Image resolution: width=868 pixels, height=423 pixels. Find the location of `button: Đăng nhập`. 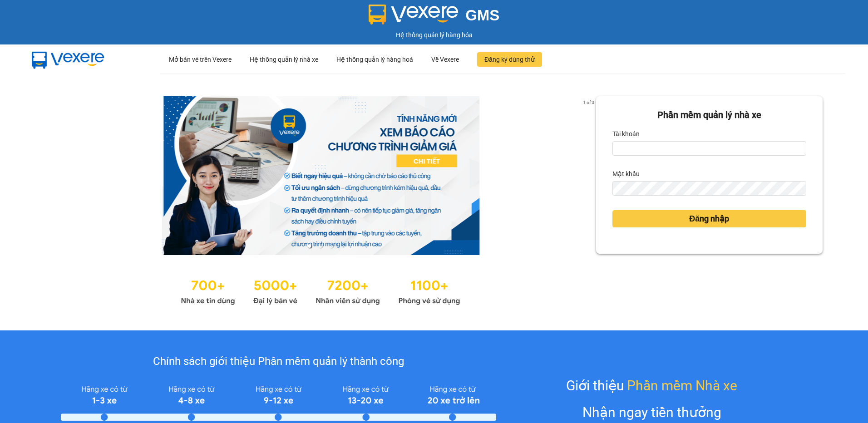

button: Đăng nhập is located at coordinates (709, 219).